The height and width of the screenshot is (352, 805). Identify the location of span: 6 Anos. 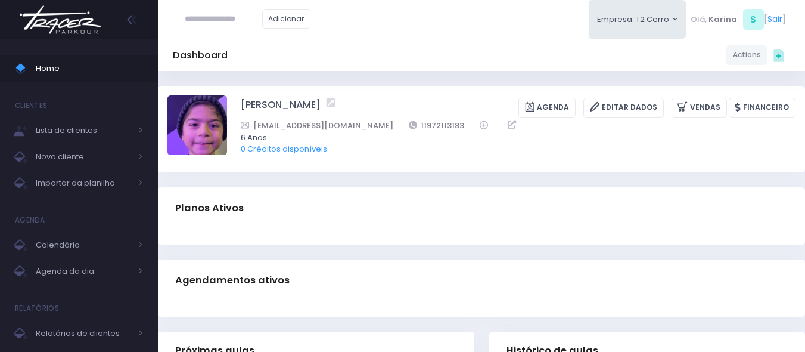
(510, 138).